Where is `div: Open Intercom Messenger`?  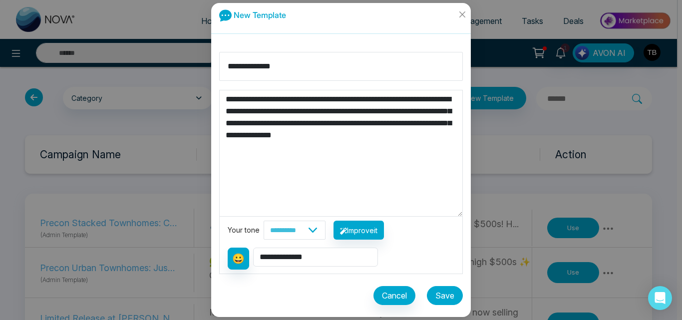 div: Open Intercom Messenger is located at coordinates (660, 298).